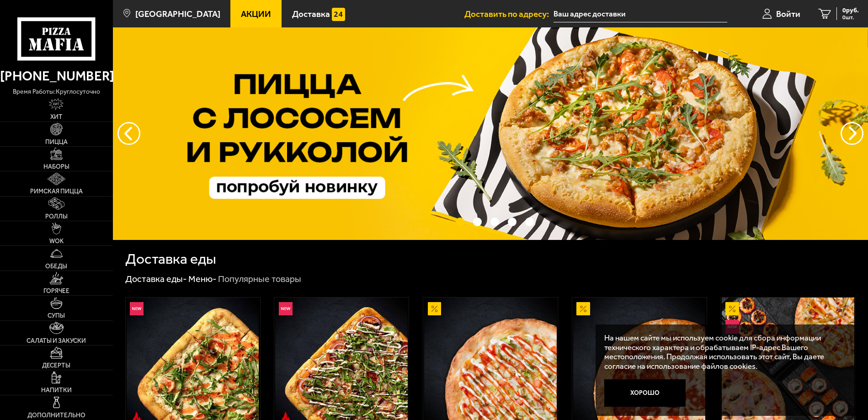 This screenshot has height=420, width=868. What do you see at coordinates (788, 13) in the screenshot?
I see `span: Войти` at bounding box center [788, 13].